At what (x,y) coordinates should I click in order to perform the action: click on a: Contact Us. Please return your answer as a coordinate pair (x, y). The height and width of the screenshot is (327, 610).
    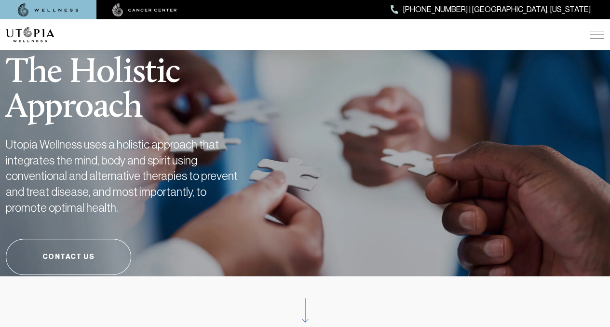
    Looking at the image, I should click on (68, 256).